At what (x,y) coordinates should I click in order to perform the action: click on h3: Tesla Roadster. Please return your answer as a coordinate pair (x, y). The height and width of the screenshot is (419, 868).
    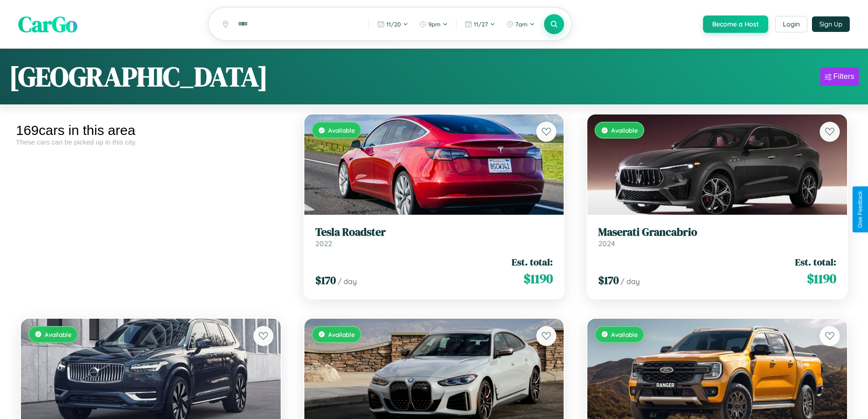
    Looking at the image, I should click on (434, 232).